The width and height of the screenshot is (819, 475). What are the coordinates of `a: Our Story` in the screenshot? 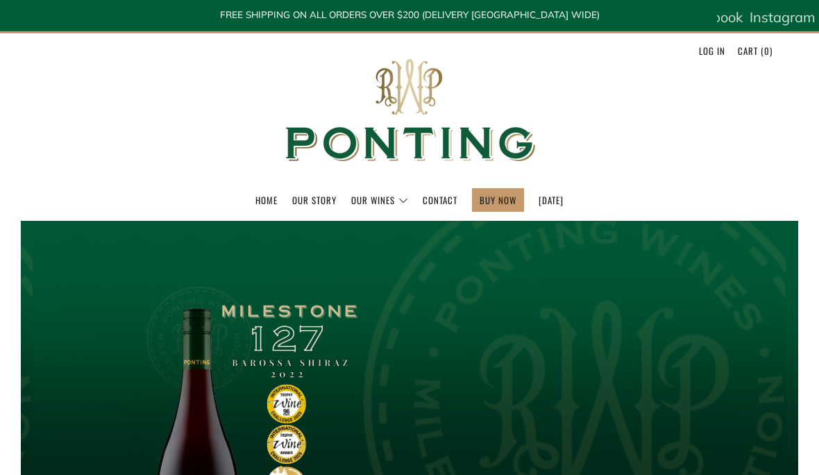 It's located at (315, 200).